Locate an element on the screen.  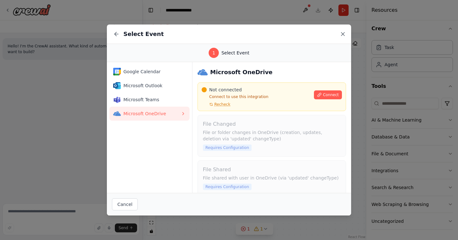
div: 1 is located at coordinates (214, 53).